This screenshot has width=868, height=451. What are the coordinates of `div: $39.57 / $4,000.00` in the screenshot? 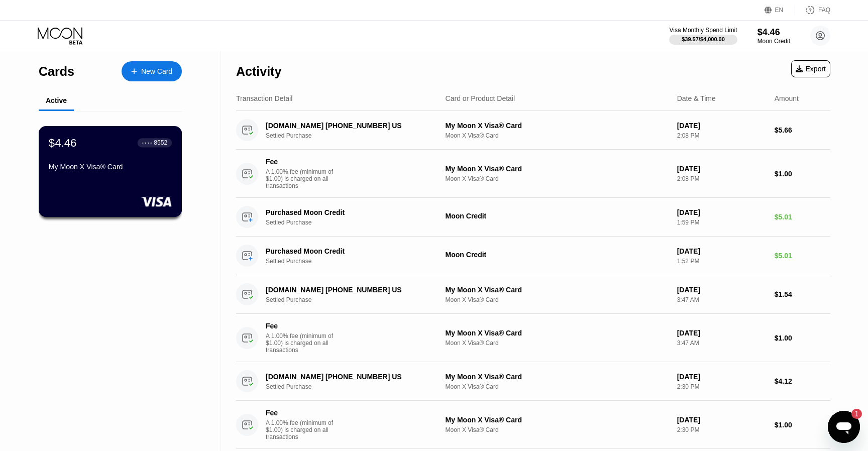 It's located at (703, 39).